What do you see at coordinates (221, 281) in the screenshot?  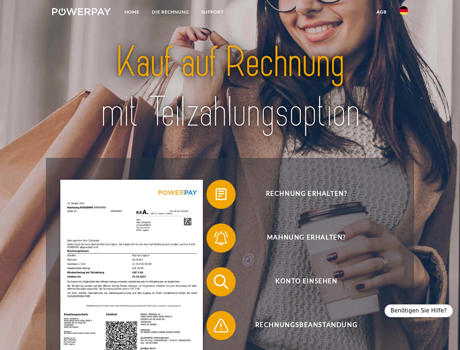 I see `img: qb_search.svg` at bounding box center [221, 281].